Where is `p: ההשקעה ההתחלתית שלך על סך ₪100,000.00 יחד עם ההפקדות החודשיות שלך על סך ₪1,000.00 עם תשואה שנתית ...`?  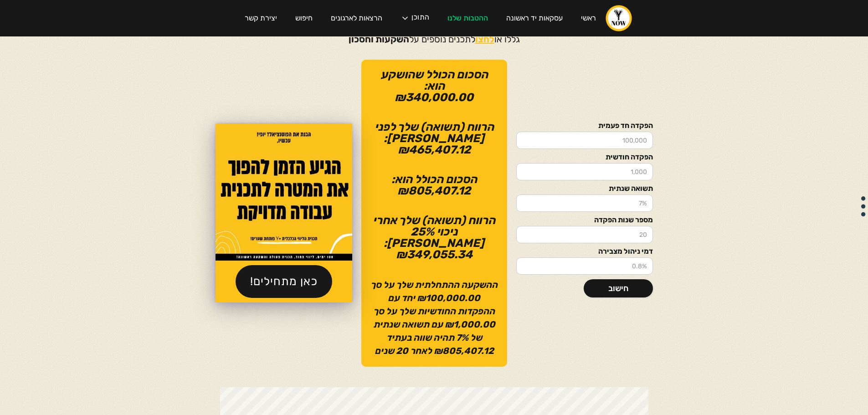
p: ההשקעה ההתחלתית שלך על סך ₪100,000.00 יחד עם ההפקדות החודשיות שלך על סך ₪1,000.00 עם תשואה שנתית ... is located at coordinates (435, 318).